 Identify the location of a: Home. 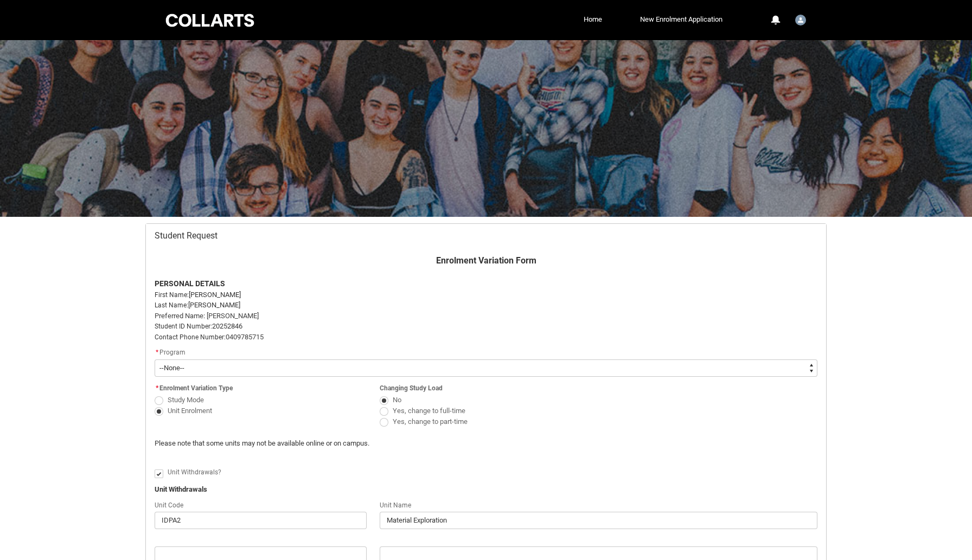
(592, 19).